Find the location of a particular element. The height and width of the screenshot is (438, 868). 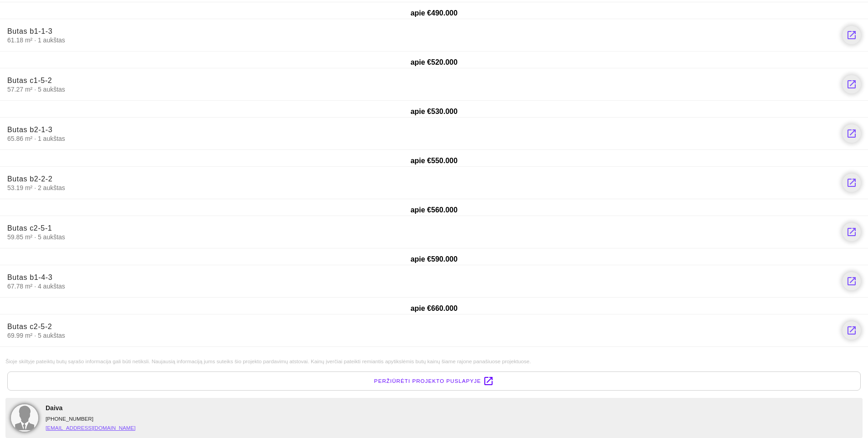

div: apie €590.000 is located at coordinates (434, 259).